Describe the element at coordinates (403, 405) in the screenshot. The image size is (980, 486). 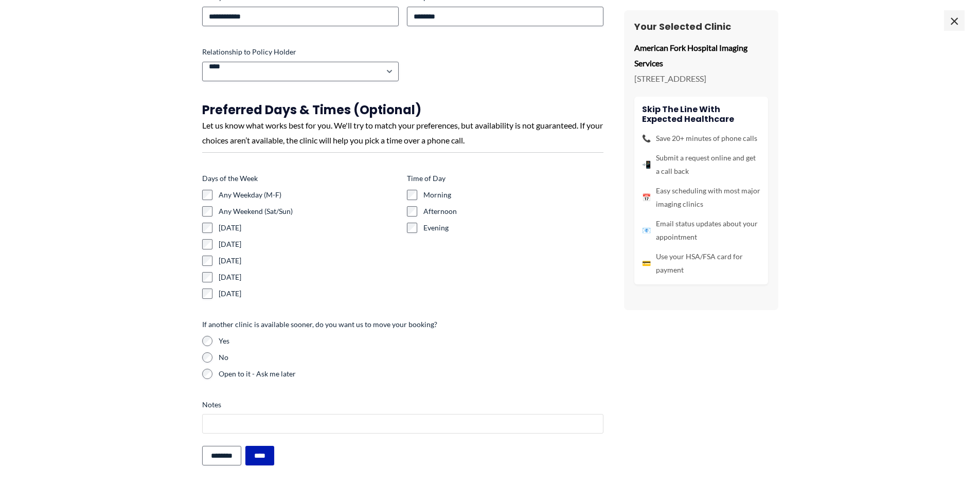
I see `label: Notes` at that location.